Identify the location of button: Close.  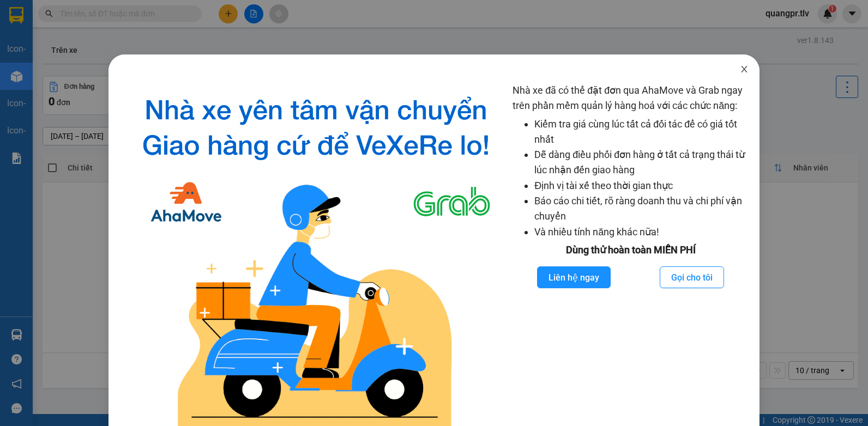
(744, 70).